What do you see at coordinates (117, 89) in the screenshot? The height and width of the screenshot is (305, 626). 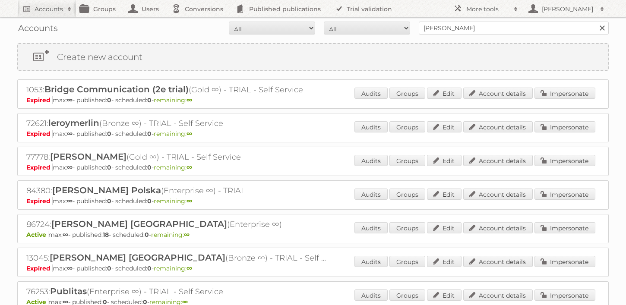 I see `span: Bridge Communication (2e trial)` at bounding box center [117, 89].